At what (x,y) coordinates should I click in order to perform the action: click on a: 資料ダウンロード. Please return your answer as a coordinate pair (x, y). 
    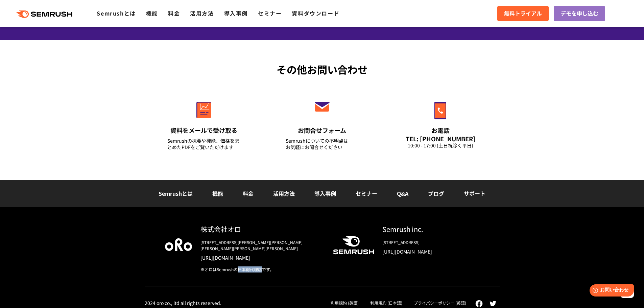
    Looking at the image, I should click on (316, 13).